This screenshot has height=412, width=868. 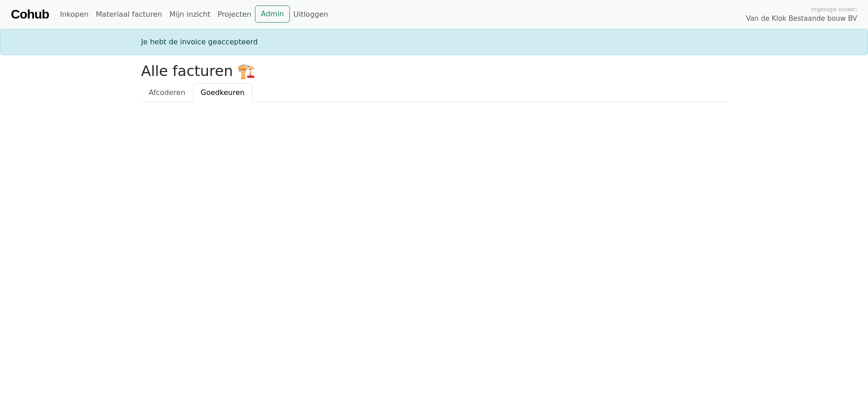 What do you see at coordinates (190, 15) in the screenshot?
I see `a: Mijn inzicht` at bounding box center [190, 15].